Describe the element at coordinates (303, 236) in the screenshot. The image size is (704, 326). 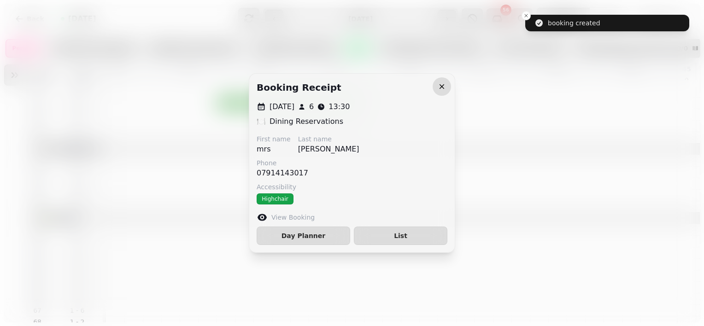
I see `span: Day Planner` at that location.